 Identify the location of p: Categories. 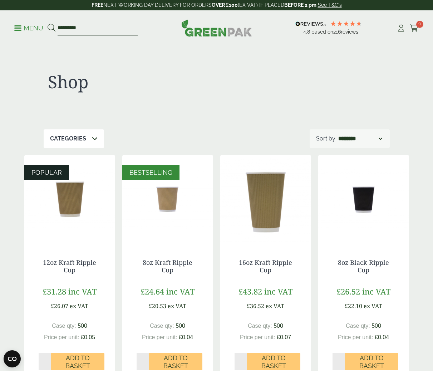
(68, 139).